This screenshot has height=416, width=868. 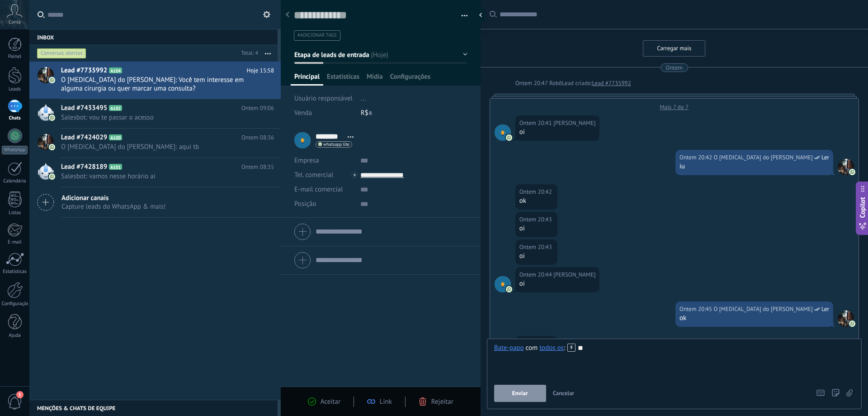 What do you see at coordinates (414, 113) in the screenshot?
I see `div: R$` at bounding box center [414, 113].